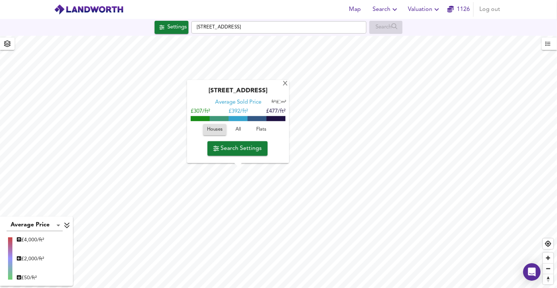  Describe the element at coordinates (548, 279) in the screenshot. I see `span: Reset bearing to north` at that location.